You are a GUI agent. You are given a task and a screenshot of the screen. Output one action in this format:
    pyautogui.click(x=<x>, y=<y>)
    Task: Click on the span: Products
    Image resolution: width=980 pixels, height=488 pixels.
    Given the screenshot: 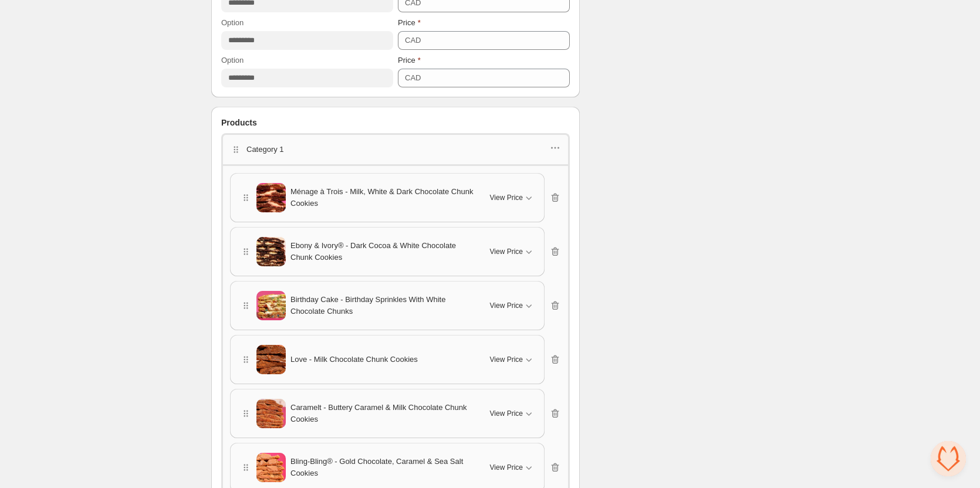 What is the action you would take?
    pyautogui.click(x=239, y=123)
    